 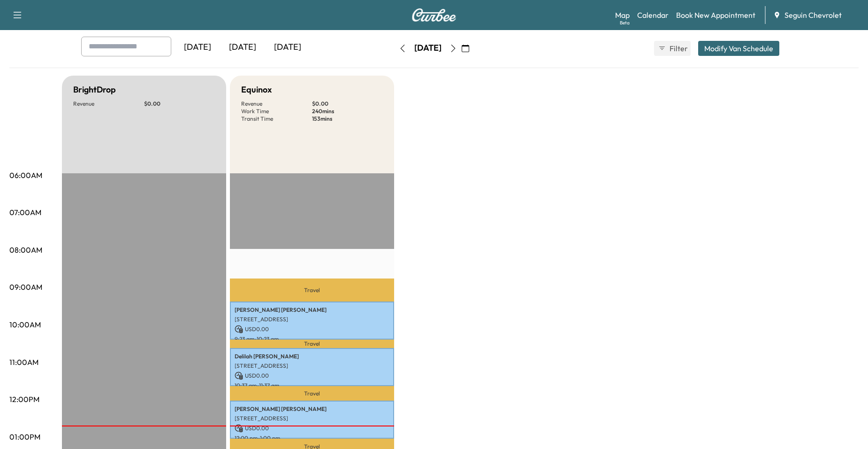 What do you see at coordinates (256, 90) in the screenshot?
I see `h5: Equinox` at bounding box center [256, 90].